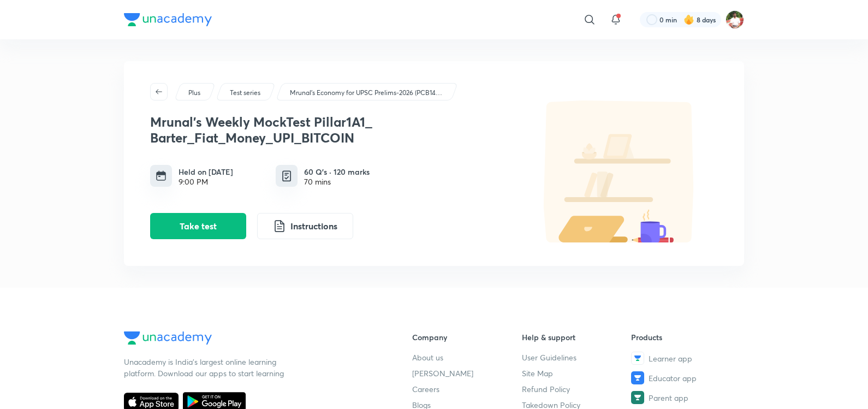 The width and height of the screenshot is (868, 409). Describe the element at coordinates (637, 358) in the screenshot. I see `img: Learner app` at that location.